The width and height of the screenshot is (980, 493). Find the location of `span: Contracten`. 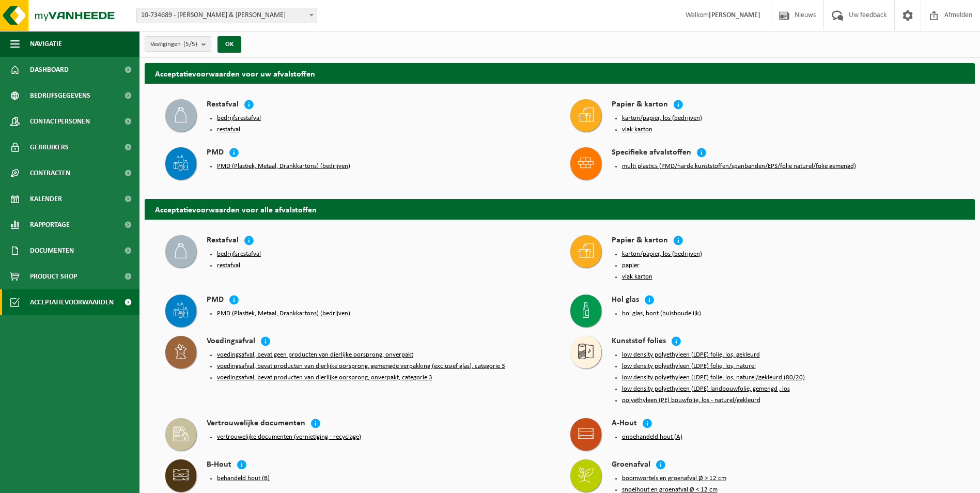

span: Contracten is located at coordinates (50, 173).